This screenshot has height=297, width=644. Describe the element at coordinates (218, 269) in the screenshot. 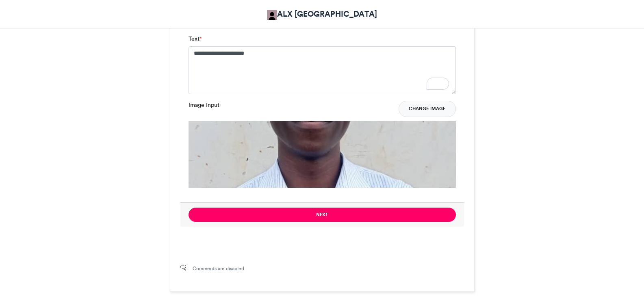

I see `span: Comments are disabled` at that location.